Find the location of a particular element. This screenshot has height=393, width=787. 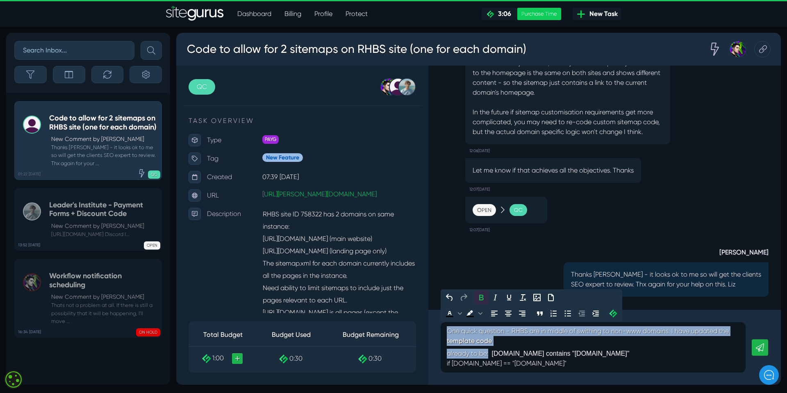

button: Italic is located at coordinates (319, 265).